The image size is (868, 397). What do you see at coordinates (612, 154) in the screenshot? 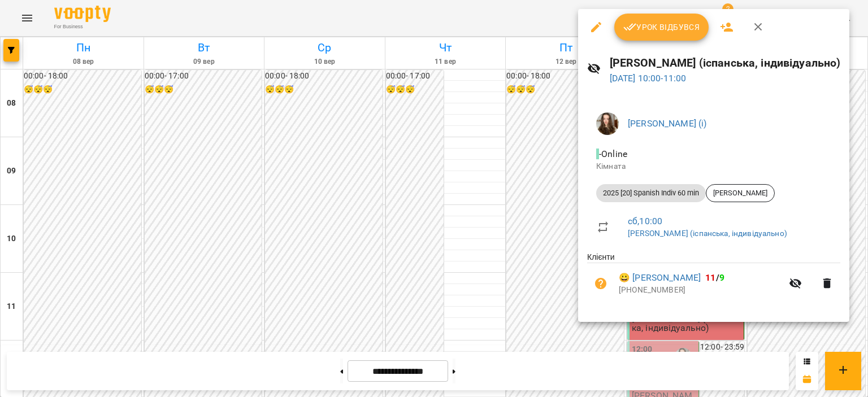
I see `span: - Online` at bounding box center [612, 154].